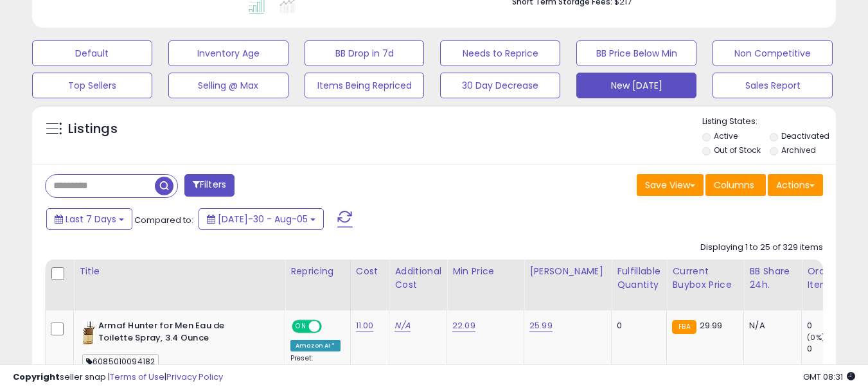 The height and width of the screenshot is (390, 868). I want to click on a: Privacy Policy, so click(195, 376).